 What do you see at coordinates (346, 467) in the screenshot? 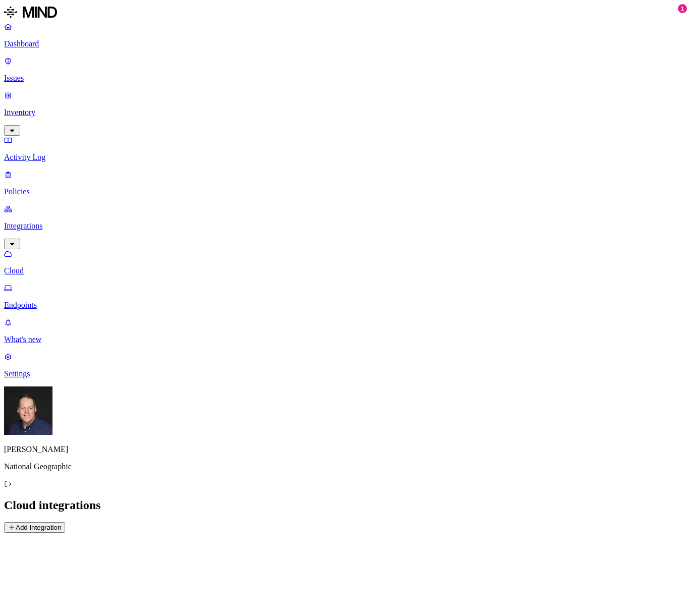
I see `p: National Geographic` at bounding box center [346, 467].